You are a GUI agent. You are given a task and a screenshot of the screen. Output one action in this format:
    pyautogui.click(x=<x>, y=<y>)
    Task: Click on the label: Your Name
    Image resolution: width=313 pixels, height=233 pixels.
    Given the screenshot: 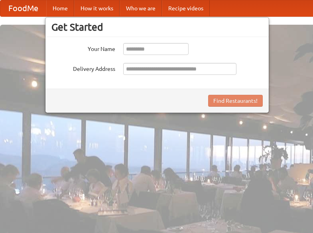 What is the action you would take?
    pyautogui.click(x=83, y=48)
    